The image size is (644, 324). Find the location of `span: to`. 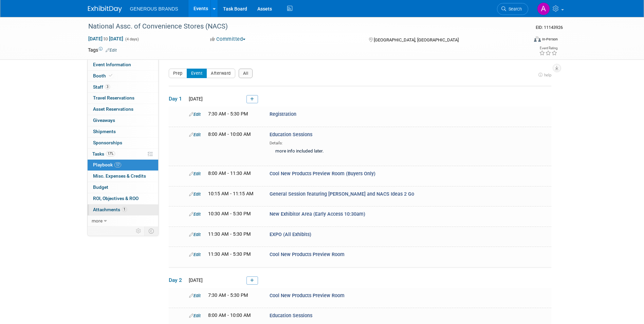

span: to is located at coordinates (106, 39).